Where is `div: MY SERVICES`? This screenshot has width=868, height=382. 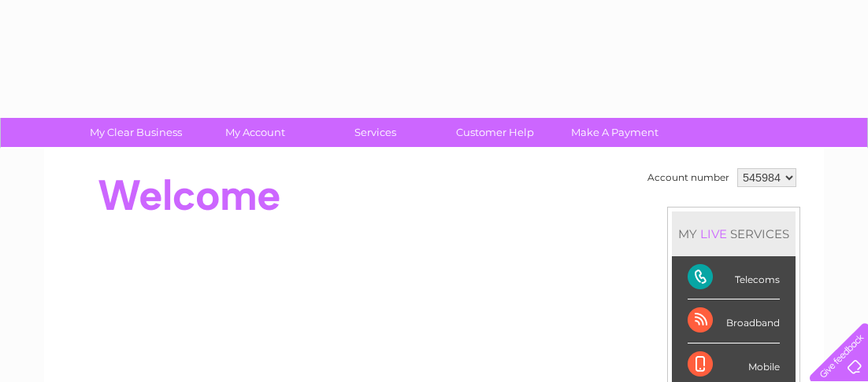 div: MY SERVICES is located at coordinates (734, 233).